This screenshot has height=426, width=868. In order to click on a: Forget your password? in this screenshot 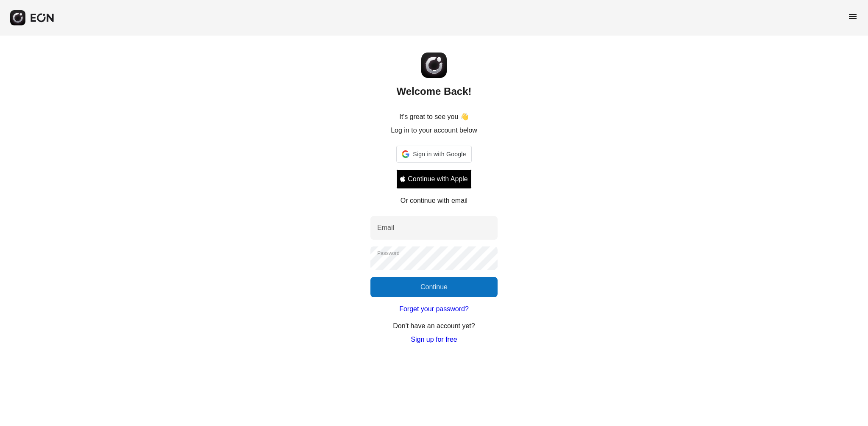, I will do `click(434, 309)`.